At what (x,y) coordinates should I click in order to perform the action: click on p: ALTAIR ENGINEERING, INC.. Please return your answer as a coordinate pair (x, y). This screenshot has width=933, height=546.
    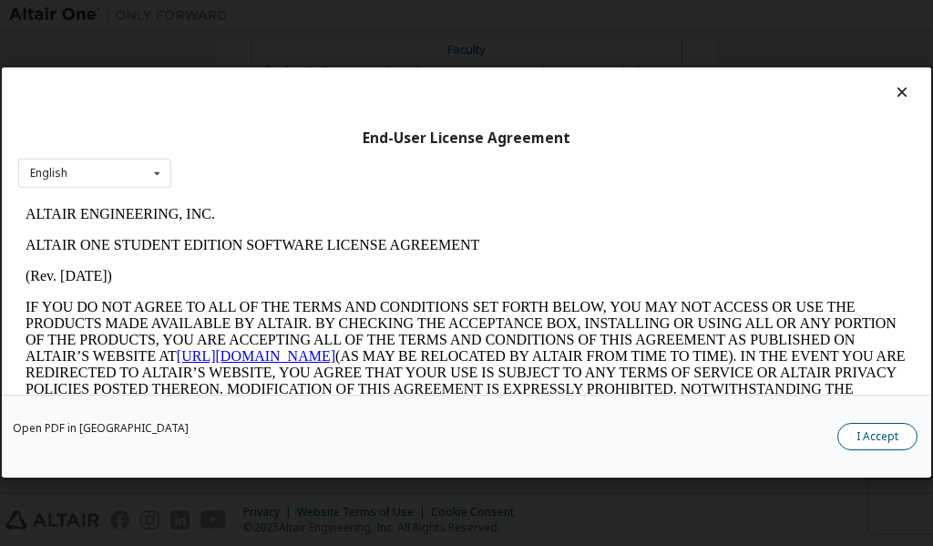
    Looking at the image, I should click on (448, 15).